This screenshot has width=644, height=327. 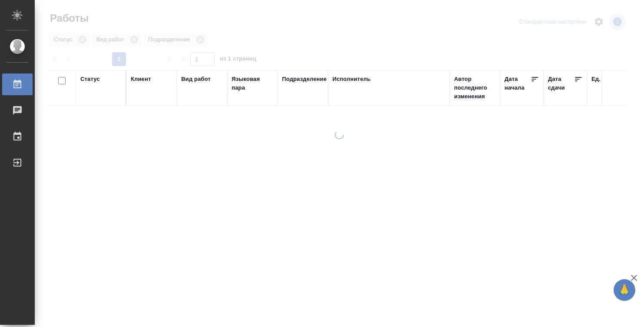 I want to click on div: Подразделение, so click(x=304, y=79).